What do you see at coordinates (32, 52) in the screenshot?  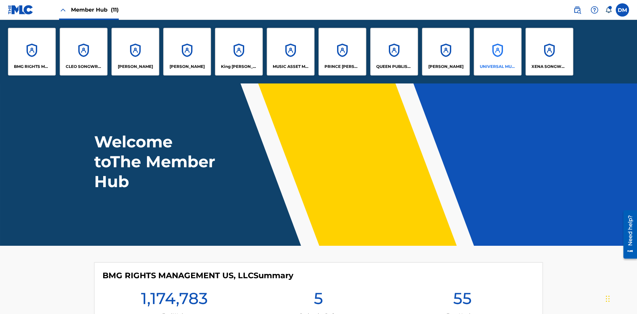 I see `a: AccountsBMG RIGHTS MANAGEMENT US, LLC` at bounding box center [32, 52].